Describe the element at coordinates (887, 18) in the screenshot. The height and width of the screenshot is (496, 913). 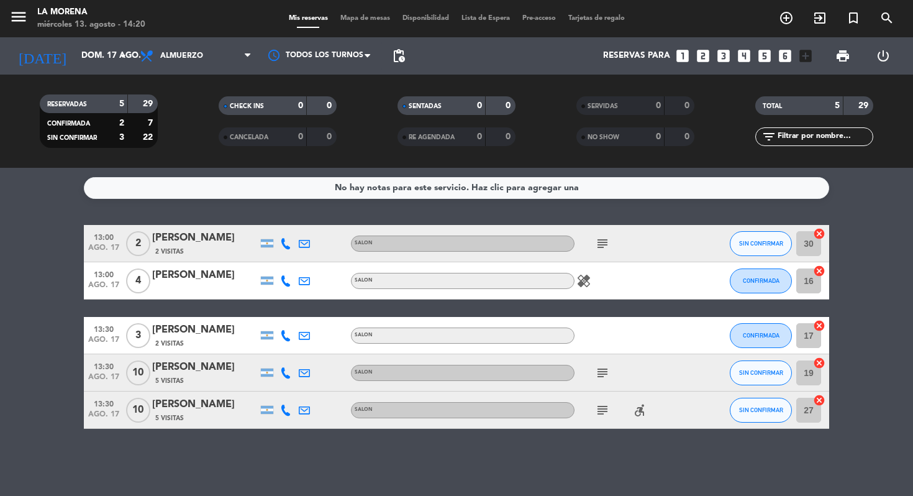
I see `i: search` at that location.